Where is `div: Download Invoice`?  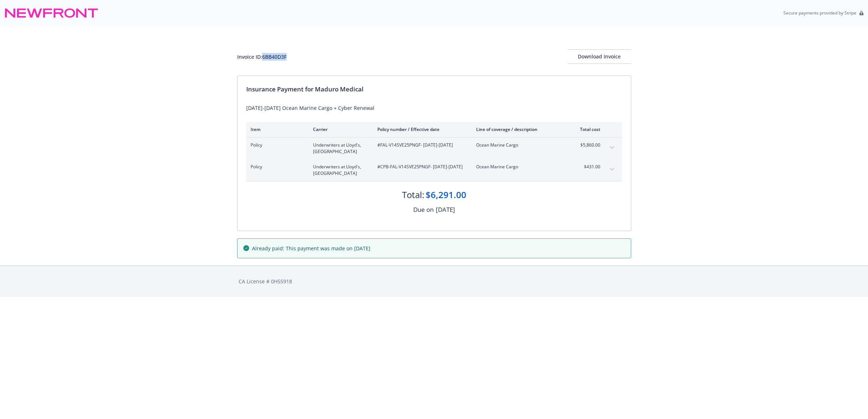 div: Download Invoice is located at coordinates (599, 57).